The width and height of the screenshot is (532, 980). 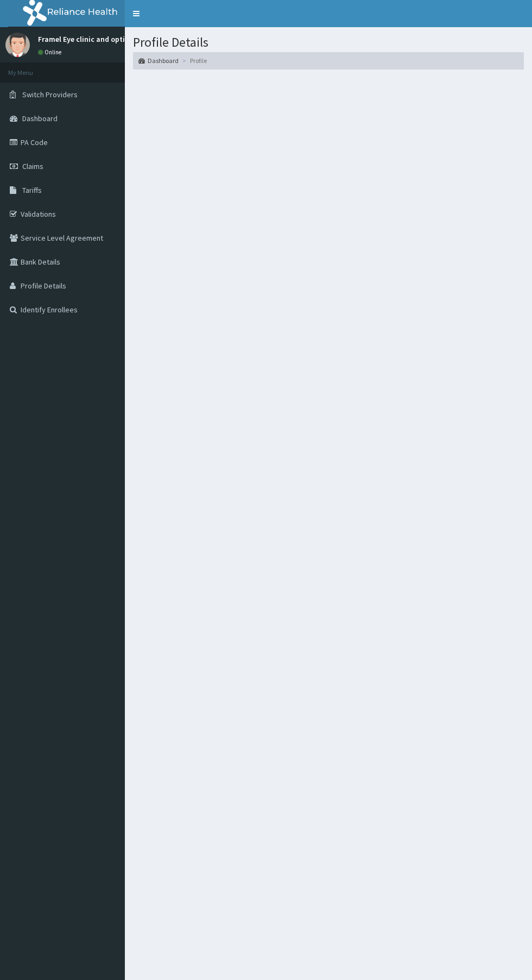 I want to click on a: Dashboard, so click(x=159, y=60).